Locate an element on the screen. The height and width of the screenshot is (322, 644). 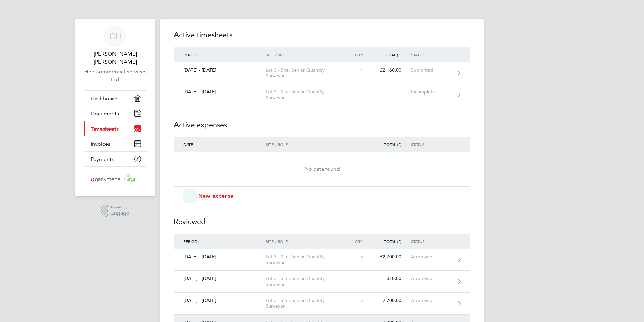
span: Timesheets is located at coordinates (104, 128).